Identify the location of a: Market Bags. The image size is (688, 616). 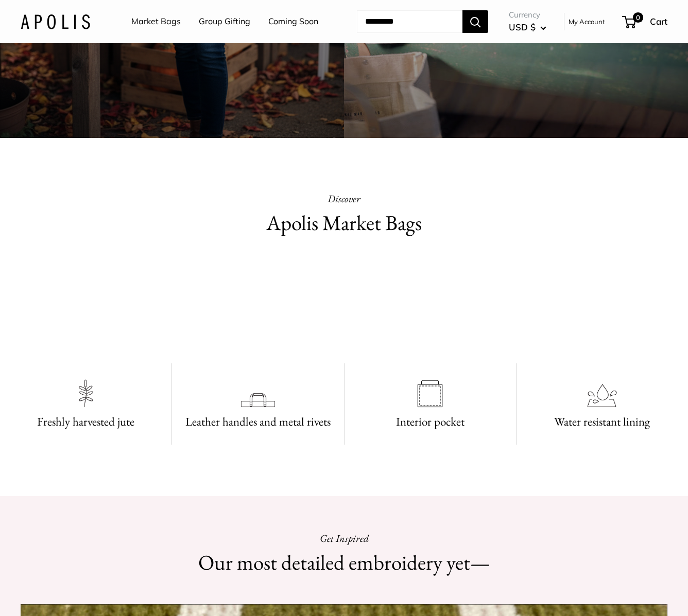
(156, 22).